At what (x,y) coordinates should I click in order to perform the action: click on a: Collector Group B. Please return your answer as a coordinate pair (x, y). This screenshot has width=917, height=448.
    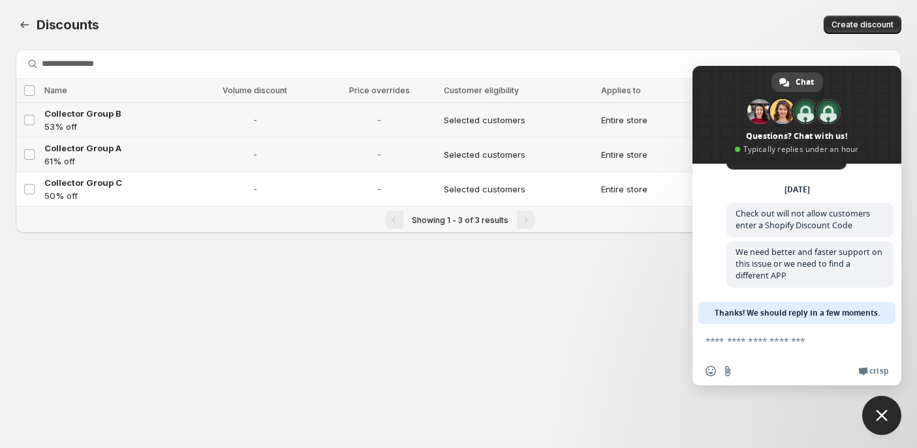
    Looking at the image, I should click on (116, 114).